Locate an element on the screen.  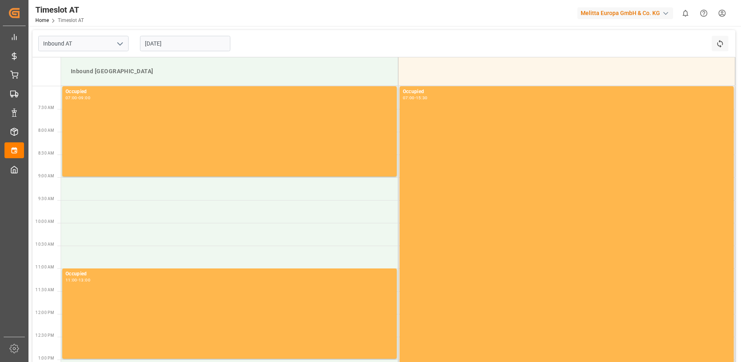
span: 11:30 AM is located at coordinates (45, 290).